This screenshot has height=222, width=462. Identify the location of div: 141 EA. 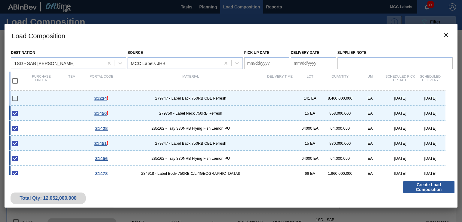
(310, 98).